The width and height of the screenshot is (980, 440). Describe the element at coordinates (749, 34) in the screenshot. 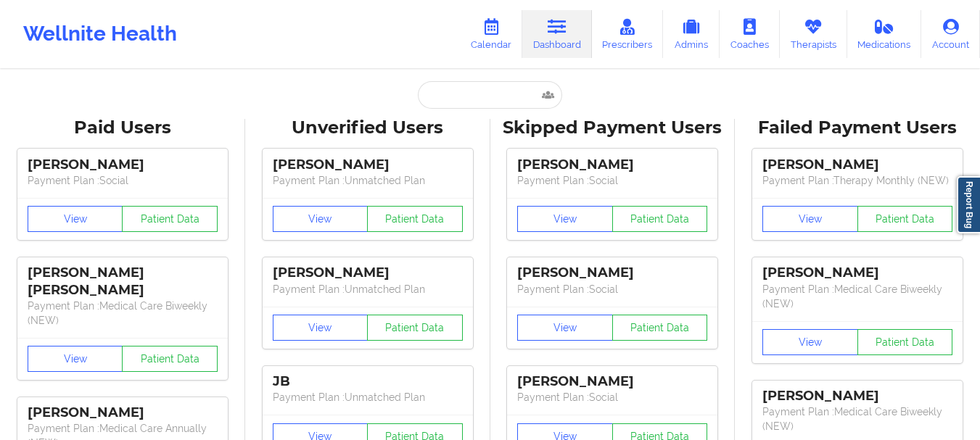

I see `a: Coaches` at that location.